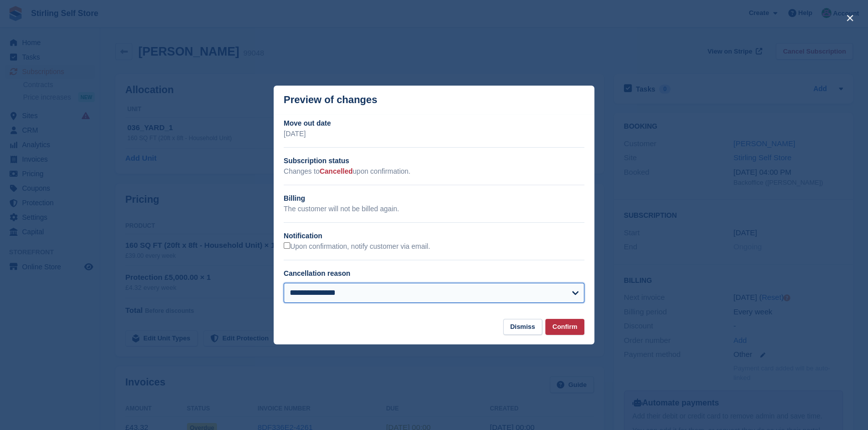 Image resolution: width=868 pixels, height=430 pixels. Describe the element at coordinates (330, 99) in the screenshot. I see `p: Preview of changes` at that location.